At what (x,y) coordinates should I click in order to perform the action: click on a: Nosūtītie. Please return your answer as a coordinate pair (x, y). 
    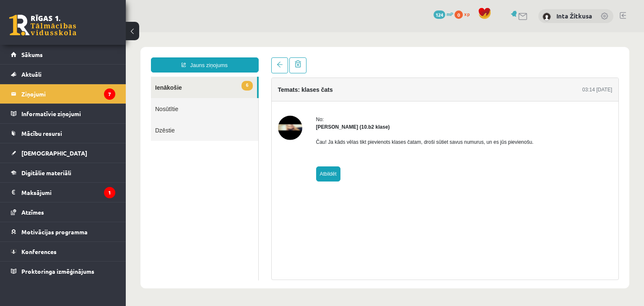
    Looking at the image, I should click on (79, 76).